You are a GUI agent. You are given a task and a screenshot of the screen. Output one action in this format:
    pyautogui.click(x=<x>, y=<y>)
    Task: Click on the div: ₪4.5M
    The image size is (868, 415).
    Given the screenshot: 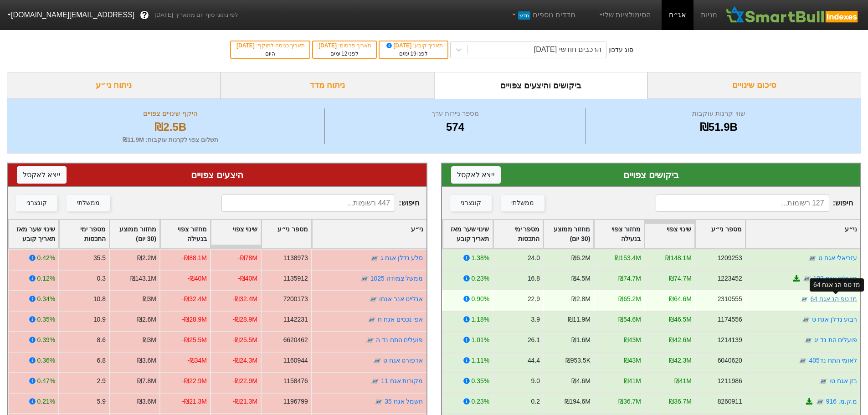 What is the action you would take?
    pyautogui.click(x=581, y=278)
    